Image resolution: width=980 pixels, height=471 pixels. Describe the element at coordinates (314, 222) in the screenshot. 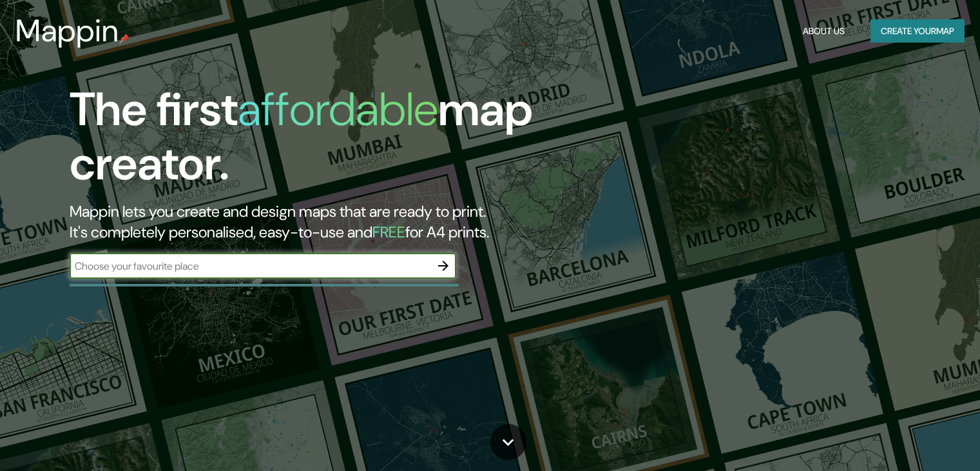

I see `h2: Mappin lets you create and design maps that are ready to print. It's completely personalised, eas...` at that location.